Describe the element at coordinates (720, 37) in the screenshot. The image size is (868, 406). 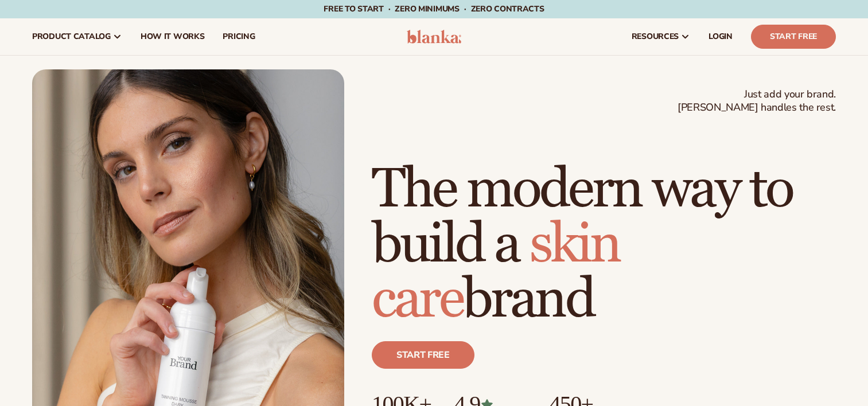
I see `a: LOGIN` at that location.